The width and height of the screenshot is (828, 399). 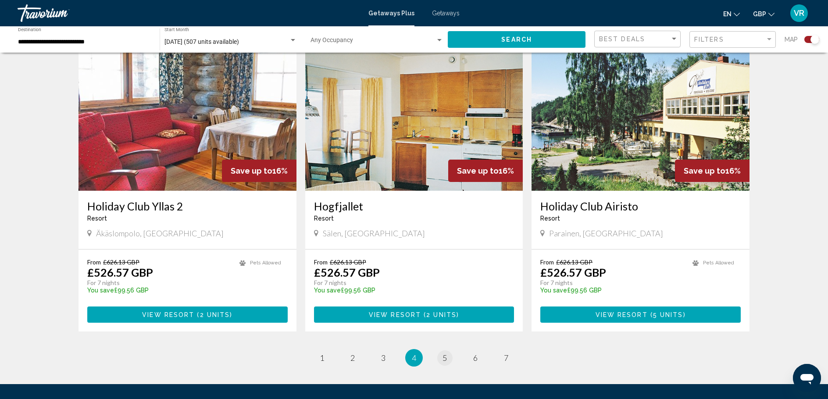 What do you see at coordinates (732, 39) in the screenshot?
I see `button: Filter` at bounding box center [732, 39].